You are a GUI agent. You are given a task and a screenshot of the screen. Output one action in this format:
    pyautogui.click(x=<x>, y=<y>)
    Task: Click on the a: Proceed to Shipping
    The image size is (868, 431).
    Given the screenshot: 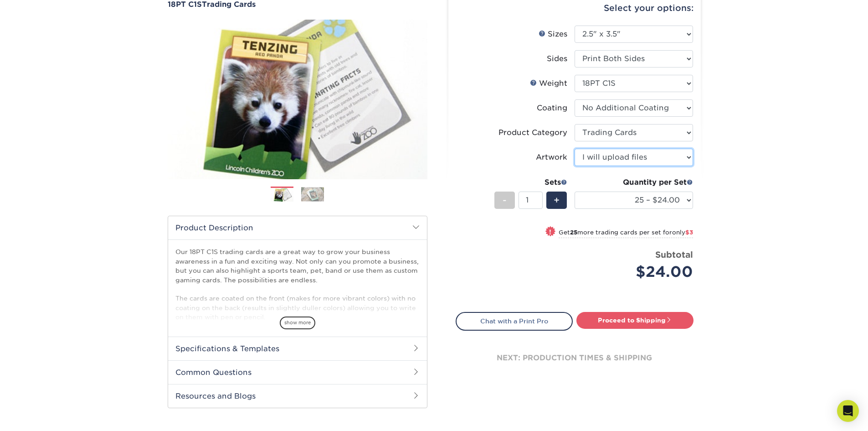 What is the action you would take?
    pyautogui.click(x=635, y=320)
    